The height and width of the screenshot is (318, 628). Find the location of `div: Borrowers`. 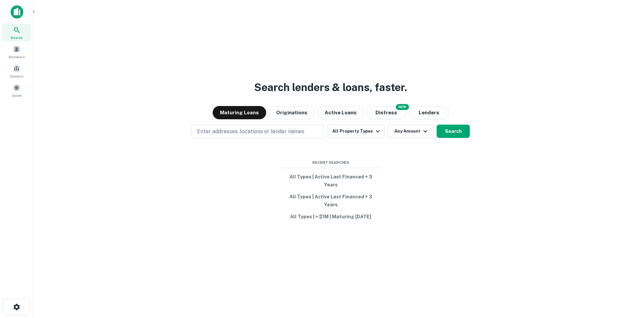

div: Borrowers is located at coordinates (17, 52).